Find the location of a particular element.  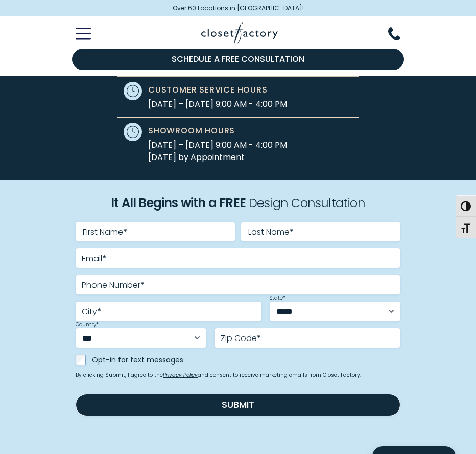

span: Design Consultation is located at coordinates (307, 203).